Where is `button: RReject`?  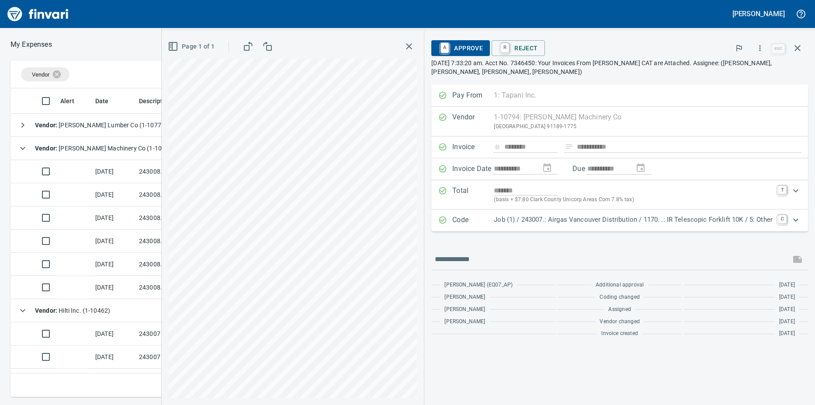
button: RReject is located at coordinates (518, 48).